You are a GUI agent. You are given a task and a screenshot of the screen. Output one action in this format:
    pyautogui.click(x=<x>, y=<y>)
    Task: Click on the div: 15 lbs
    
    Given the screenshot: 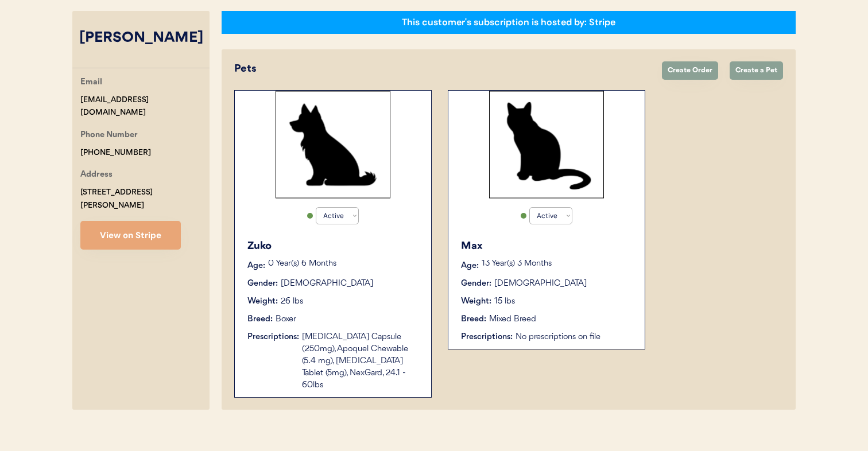 What is the action you would take?
    pyautogui.click(x=504, y=301)
    